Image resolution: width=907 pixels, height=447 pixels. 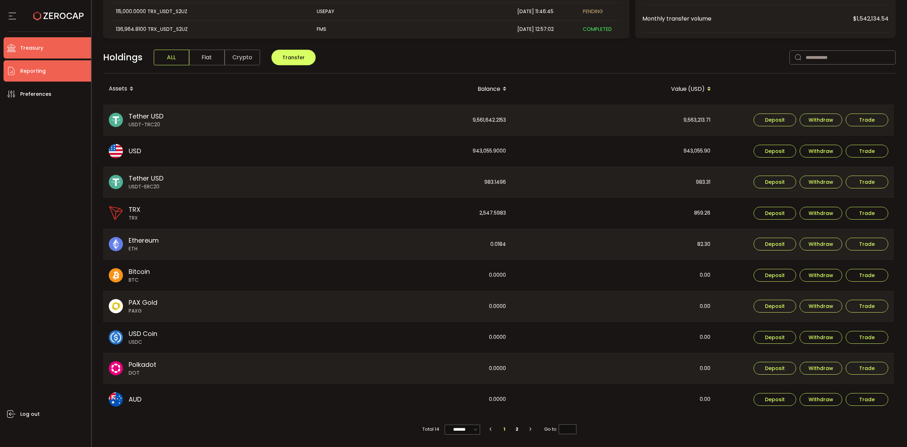 What do you see at coordinates (172, 57) in the screenshot?
I see `span: ALL` at bounding box center [172, 57].